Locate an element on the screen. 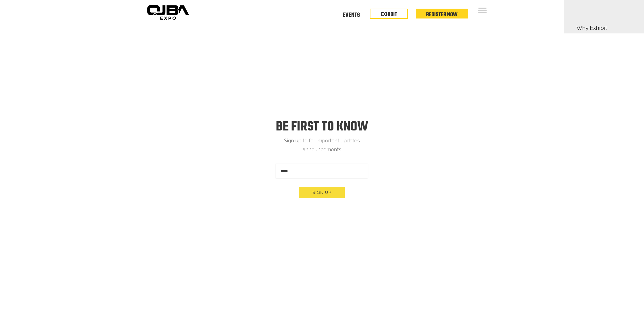  button: Sign up is located at coordinates (322, 192).